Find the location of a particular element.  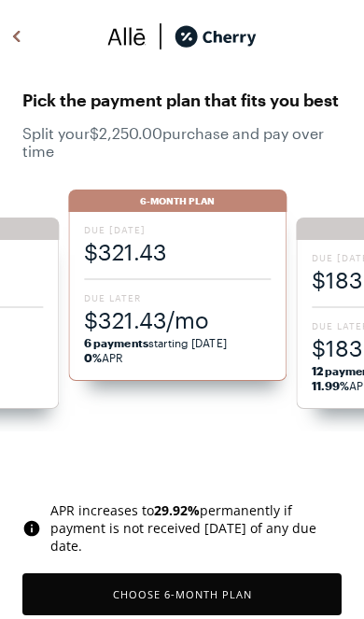

span: Pick the payment plan that fits you best is located at coordinates (182, 100).